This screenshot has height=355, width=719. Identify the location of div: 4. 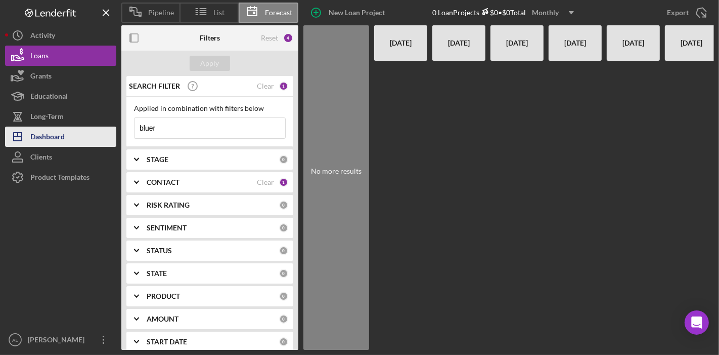
(288, 38).